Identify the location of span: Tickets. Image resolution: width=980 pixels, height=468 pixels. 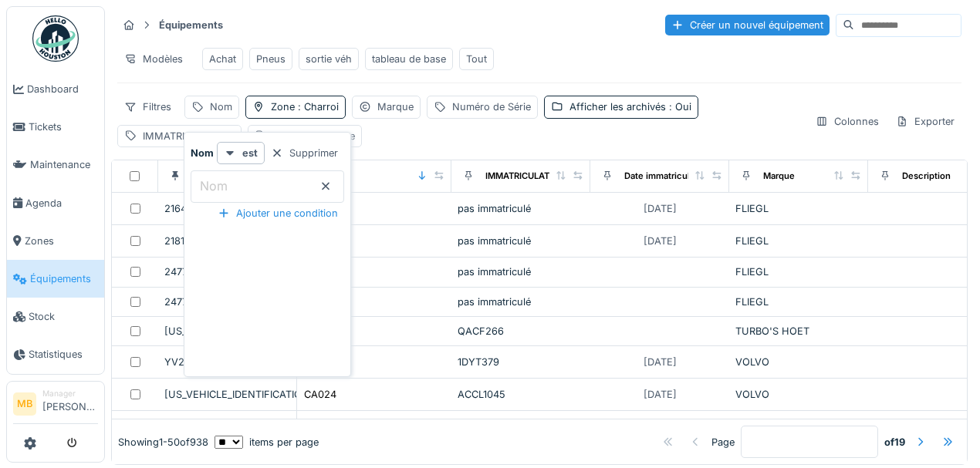
(63, 127).